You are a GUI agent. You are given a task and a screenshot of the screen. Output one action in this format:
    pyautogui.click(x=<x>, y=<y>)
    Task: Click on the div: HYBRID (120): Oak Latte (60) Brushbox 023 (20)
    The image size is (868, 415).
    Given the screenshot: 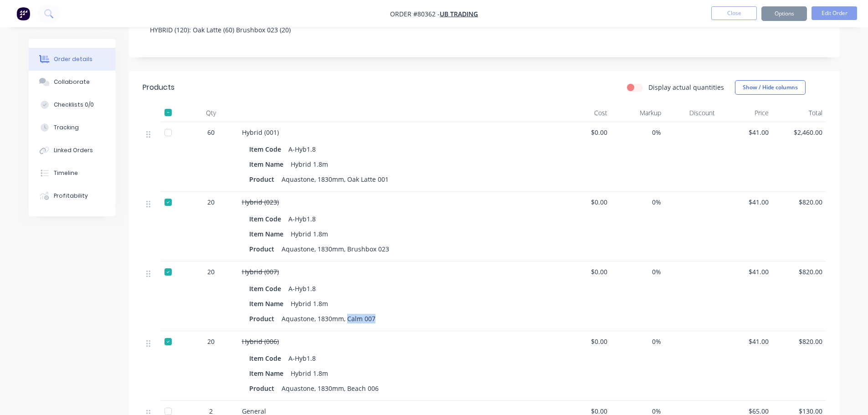 What is the action you would take?
    pyautogui.click(x=484, y=29)
    